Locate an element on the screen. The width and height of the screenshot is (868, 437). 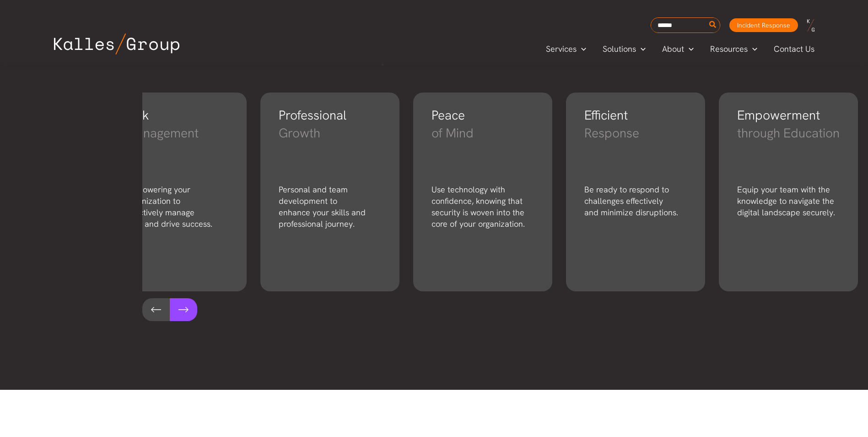
a: AboutMenu Toggle is located at coordinates (678, 49).